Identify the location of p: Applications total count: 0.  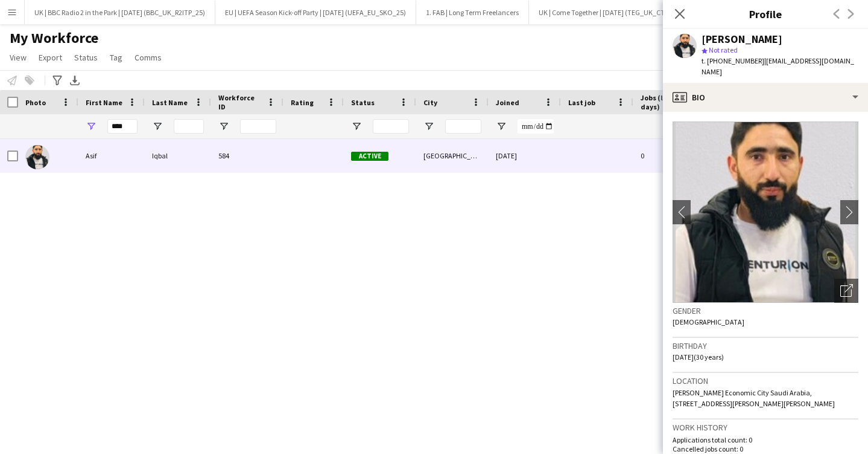
(766, 439).